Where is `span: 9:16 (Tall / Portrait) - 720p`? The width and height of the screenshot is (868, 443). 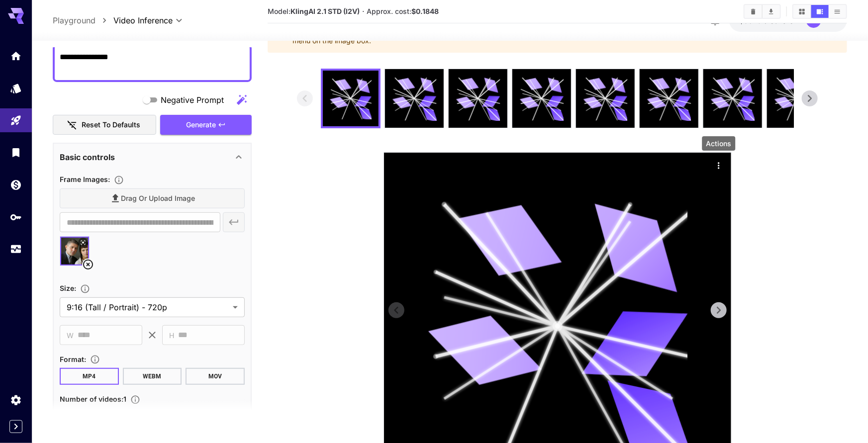
span: 9:16 (Tall / Portrait) - 720p is located at coordinates (147, 308).